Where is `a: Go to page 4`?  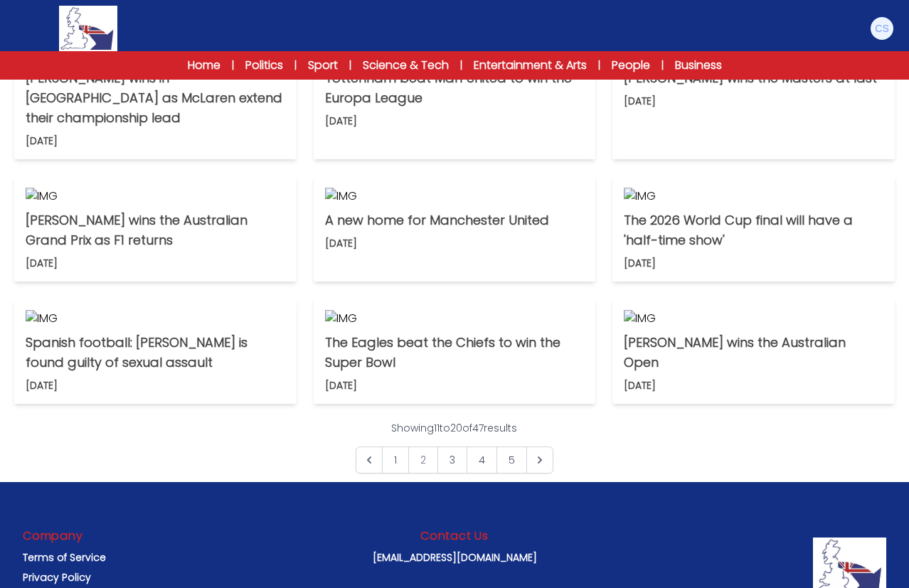 a: Go to page 4 is located at coordinates (481, 460).